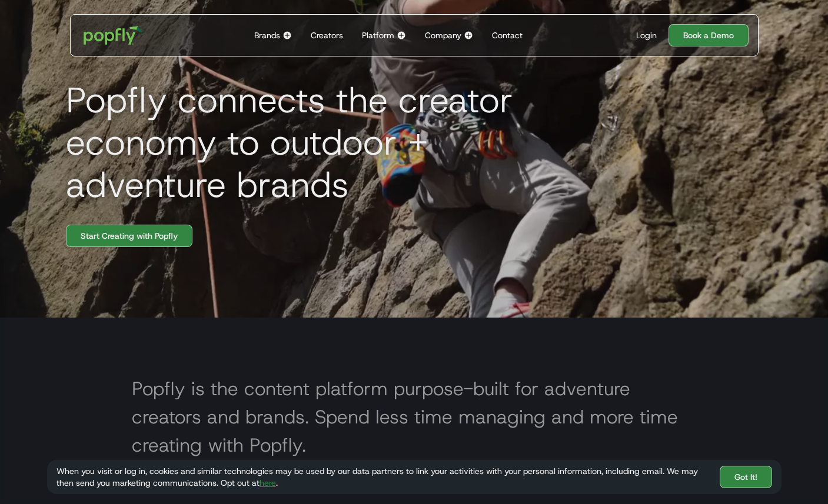 This screenshot has height=504, width=828. I want to click on a: Login, so click(646, 35).